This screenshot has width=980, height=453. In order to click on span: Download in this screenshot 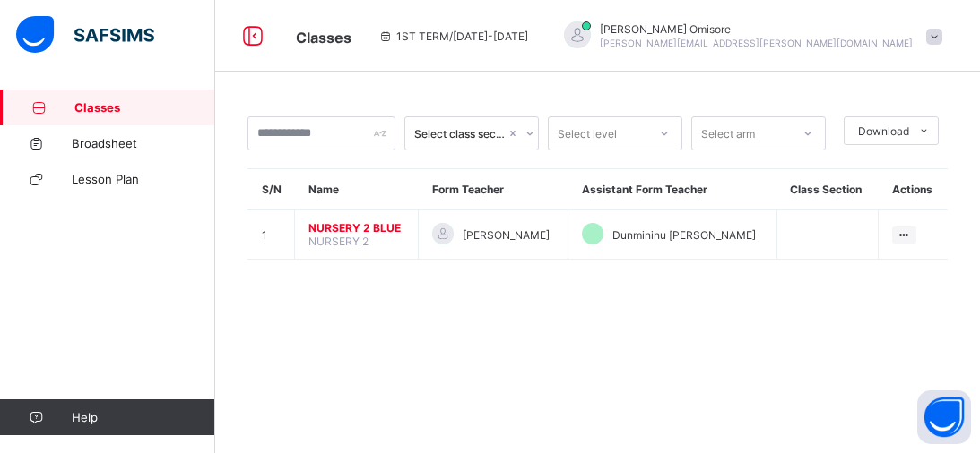, I will do `click(884, 131)`.